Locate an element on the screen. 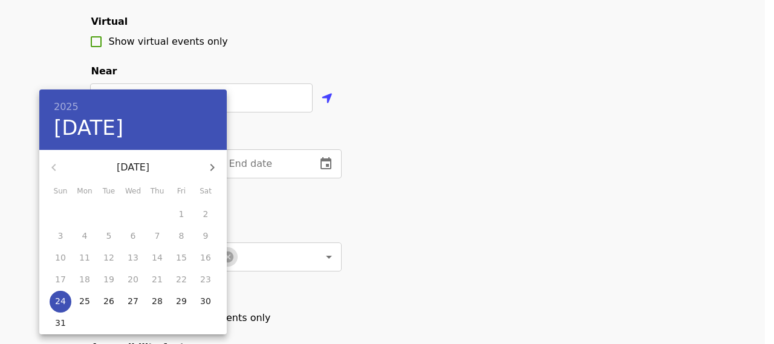  span: Thu is located at coordinates (157, 192).